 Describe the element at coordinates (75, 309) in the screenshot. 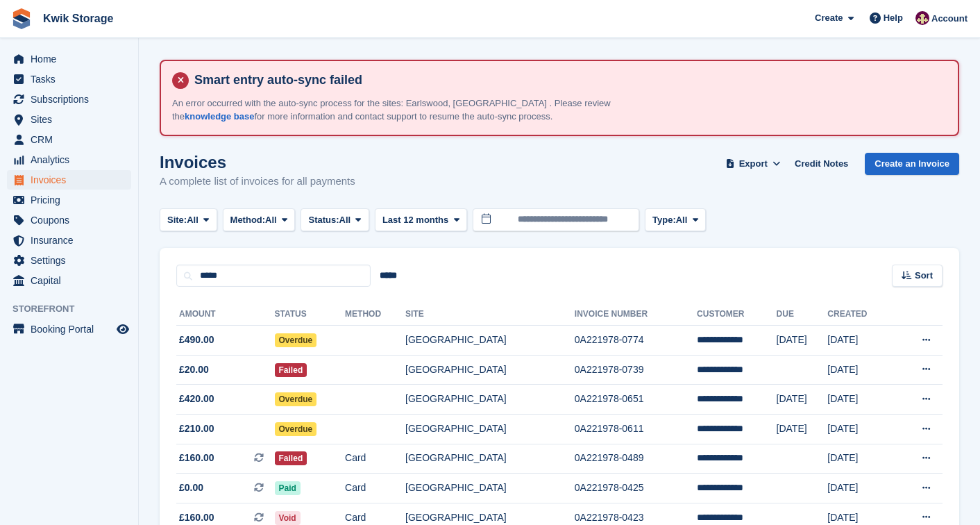

I see `span: Storefront` at that location.